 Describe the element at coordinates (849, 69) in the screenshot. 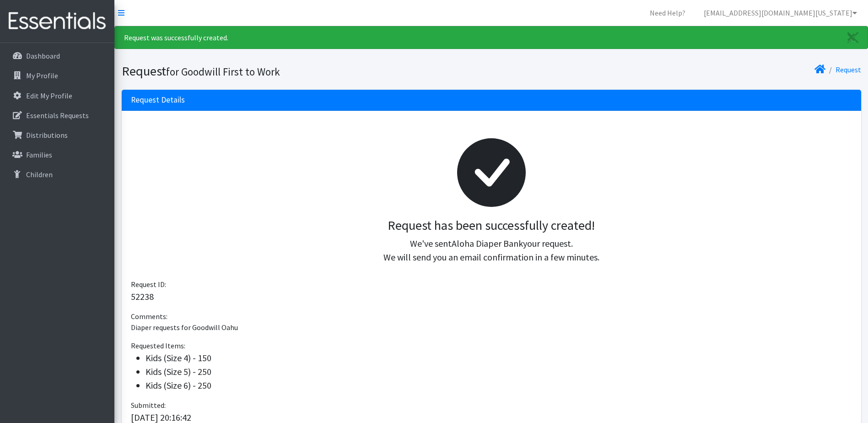

I see `a: Request` at that location.